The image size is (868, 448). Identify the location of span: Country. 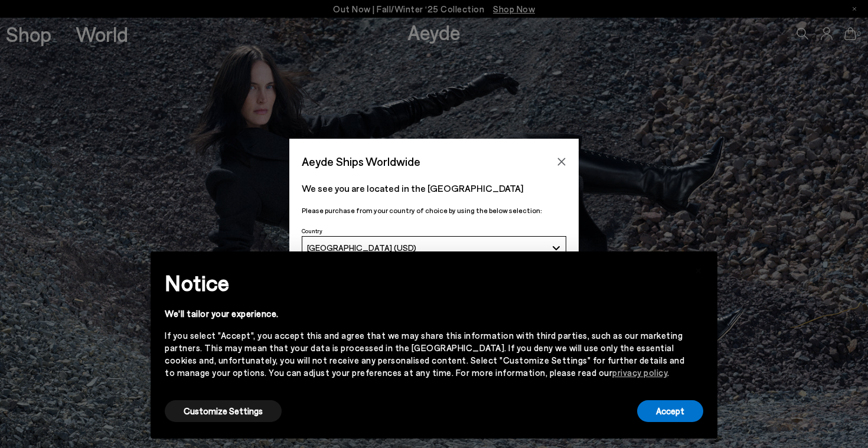
(312, 231).